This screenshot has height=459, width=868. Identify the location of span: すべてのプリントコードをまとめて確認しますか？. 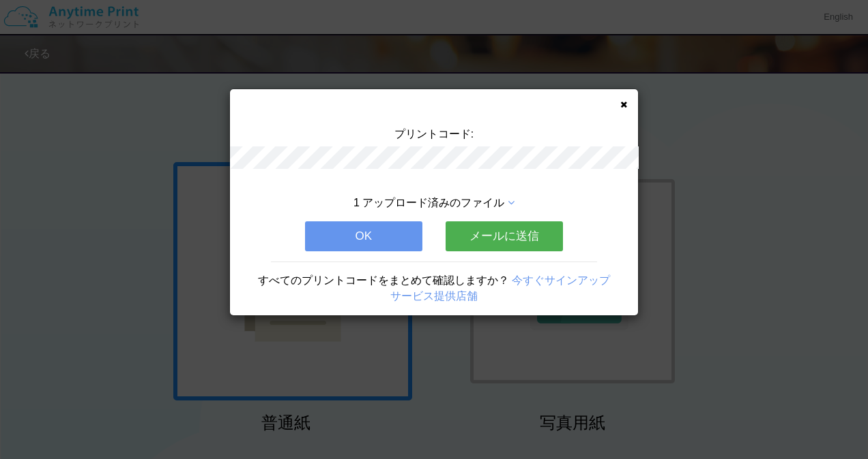
(384, 280).